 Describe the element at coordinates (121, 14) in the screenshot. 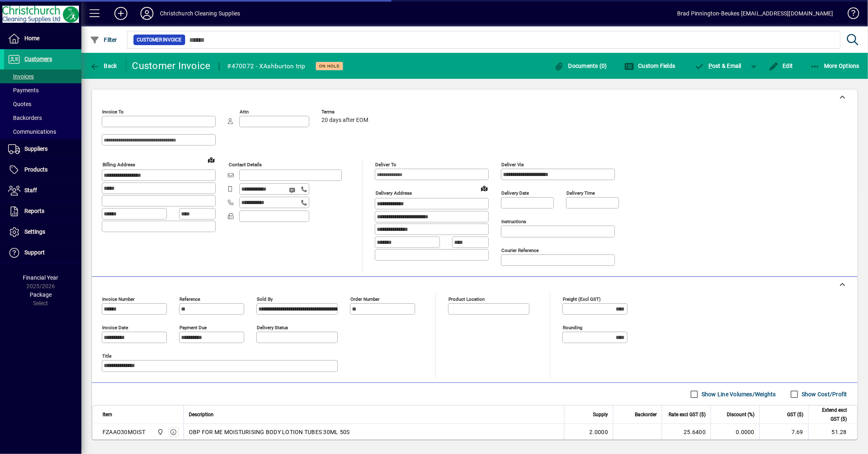

I see `button: Add` at that location.